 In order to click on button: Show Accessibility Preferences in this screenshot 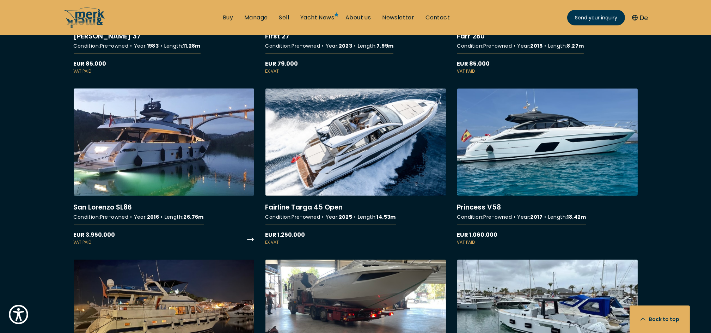, I will do `click(18, 314)`.